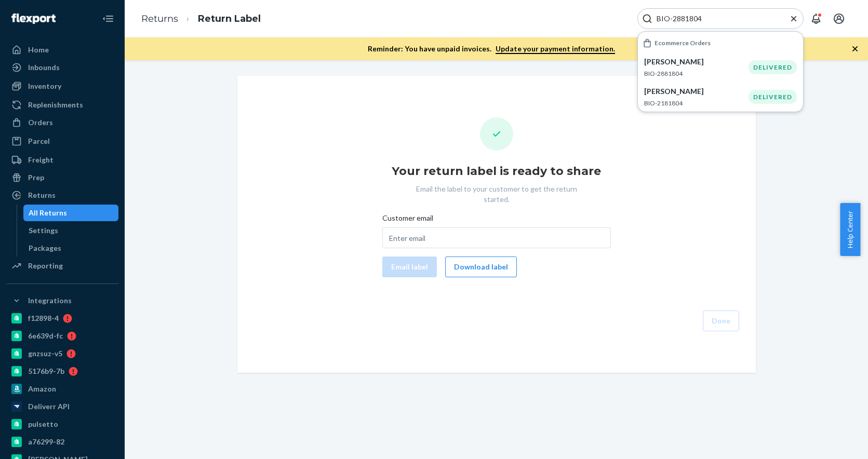  What do you see at coordinates (696, 103) in the screenshot?
I see `p: BIO-2181804` at bounding box center [696, 103].